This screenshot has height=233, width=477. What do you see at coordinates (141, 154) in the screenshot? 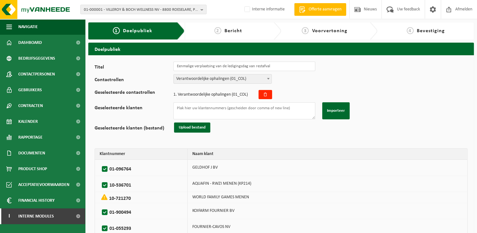
I see `th: Klantnummer` at bounding box center [141, 154].